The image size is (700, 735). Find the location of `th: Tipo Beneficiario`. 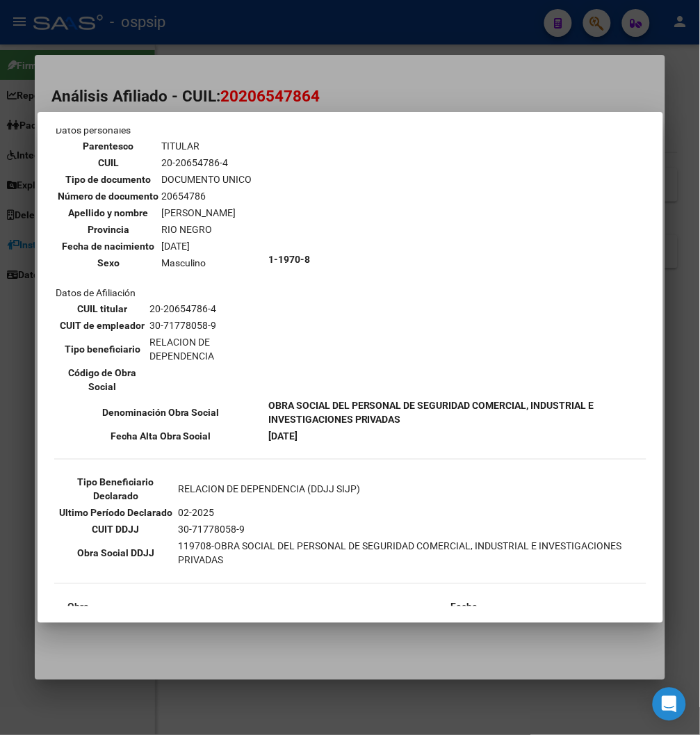

th: Tipo Beneficiario is located at coordinates (280, 614).